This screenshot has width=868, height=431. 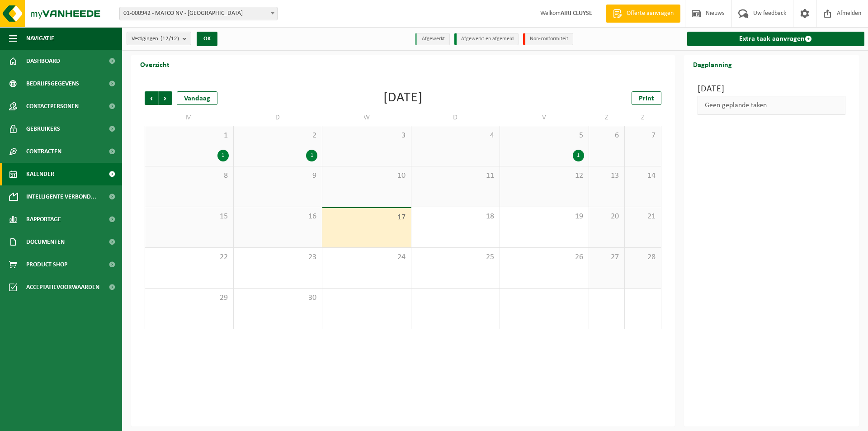 What do you see at coordinates (189, 117) in the screenshot?
I see `td: M` at bounding box center [189, 117].